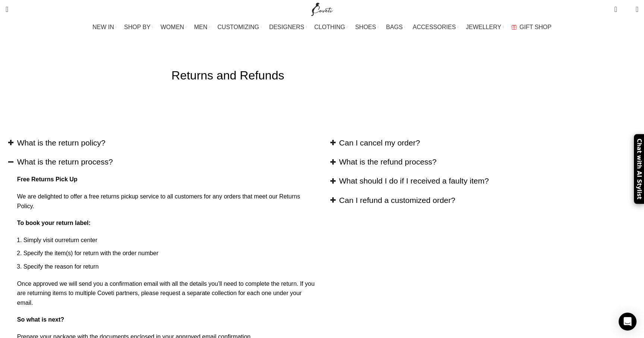 The height and width of the screenshot is (338, 644). What do you see at coordinates (238, 27) in the screenshot?
I see `span: CUSTOMIZING` at bounding box center [238, 27].